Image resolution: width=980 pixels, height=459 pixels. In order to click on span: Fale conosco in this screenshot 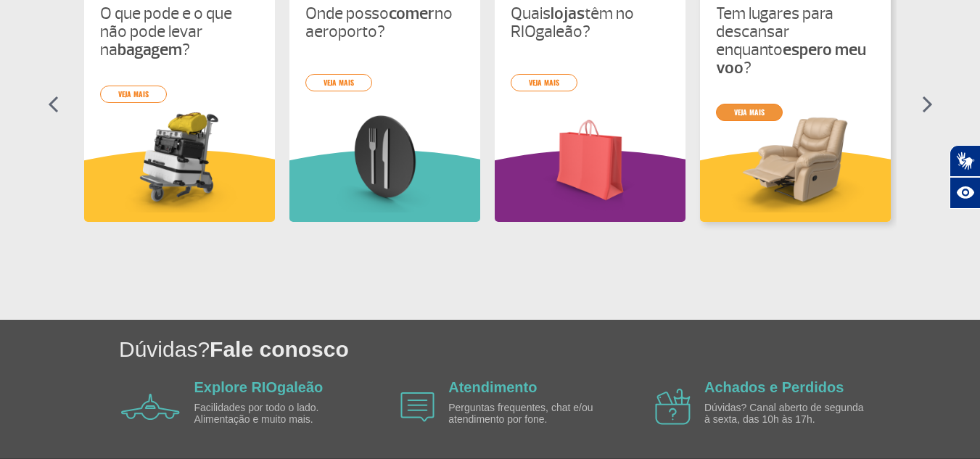, I will do `click(279, 348)`.